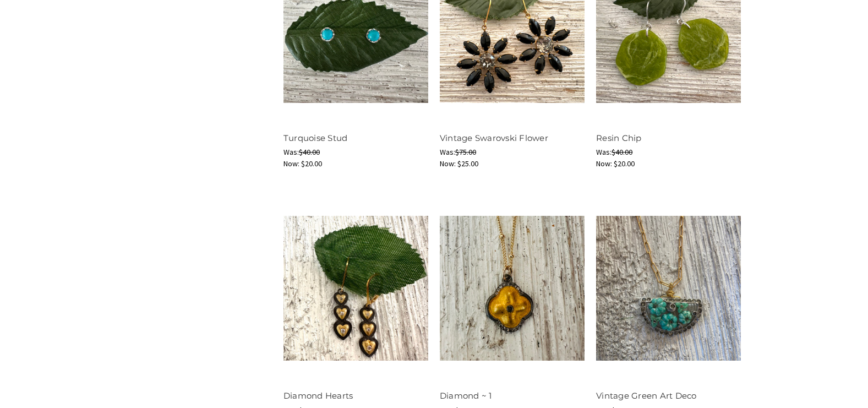 The width and height of the screenshot is (868, 408). I want to click on a: Vintage Swarovski Flower, so click(494, 138).